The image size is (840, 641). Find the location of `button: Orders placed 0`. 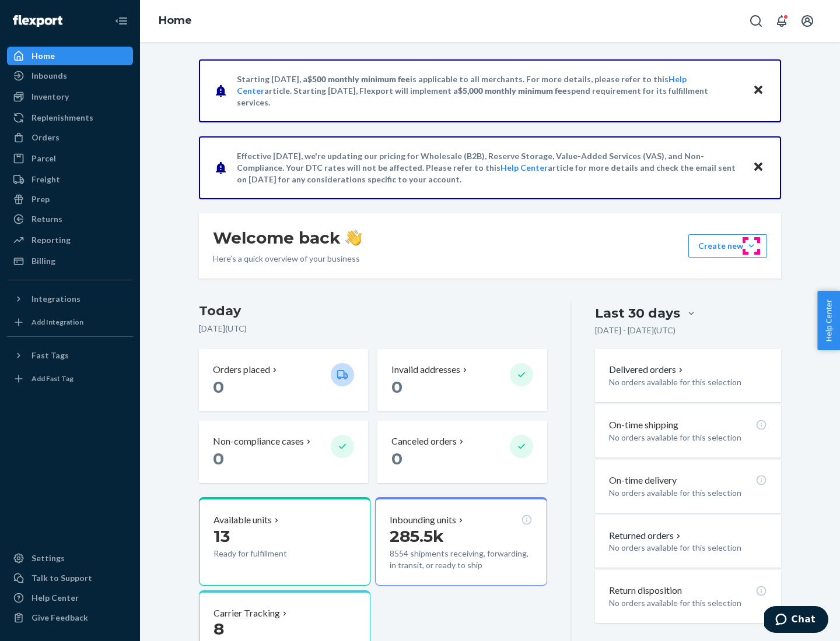

button: Orders placed 0 is located at coordinates (283, 380).